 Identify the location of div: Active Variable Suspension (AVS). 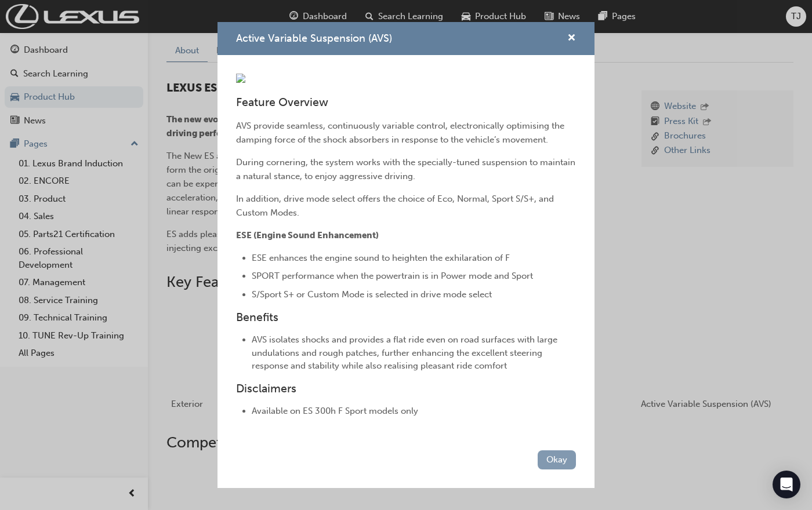
(406, 255).